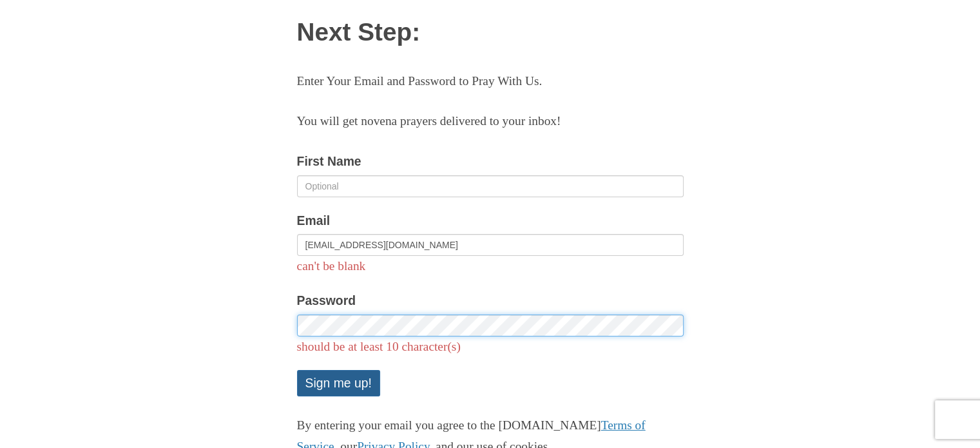 This screenshot has height=448, width=980. What do you see at coordinates (338, 382) in the screenshot?
I see `button: Sign me up!` at bounding box center [338, 382].